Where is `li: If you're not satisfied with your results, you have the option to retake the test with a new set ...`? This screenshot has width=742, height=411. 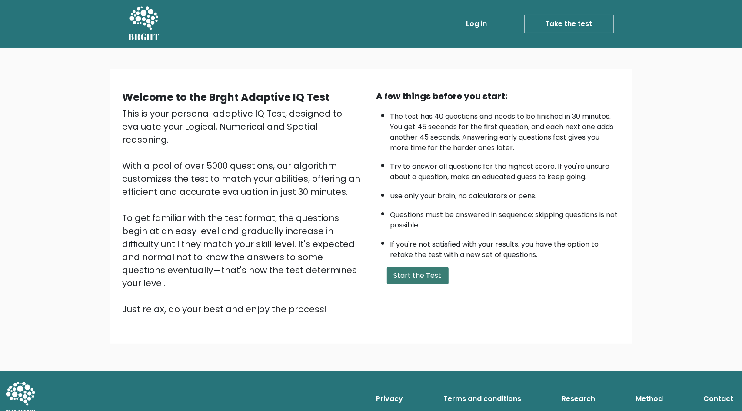 li: If you're not satisfied with your results, you have the option to retake the test with a new set ... is located at coordinates (505, 247).